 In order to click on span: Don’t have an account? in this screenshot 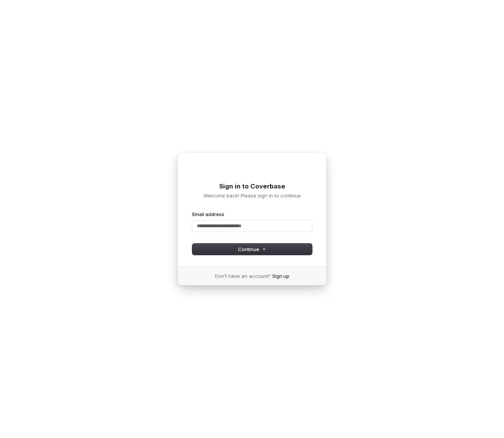, I will do `click(243, 276)`.